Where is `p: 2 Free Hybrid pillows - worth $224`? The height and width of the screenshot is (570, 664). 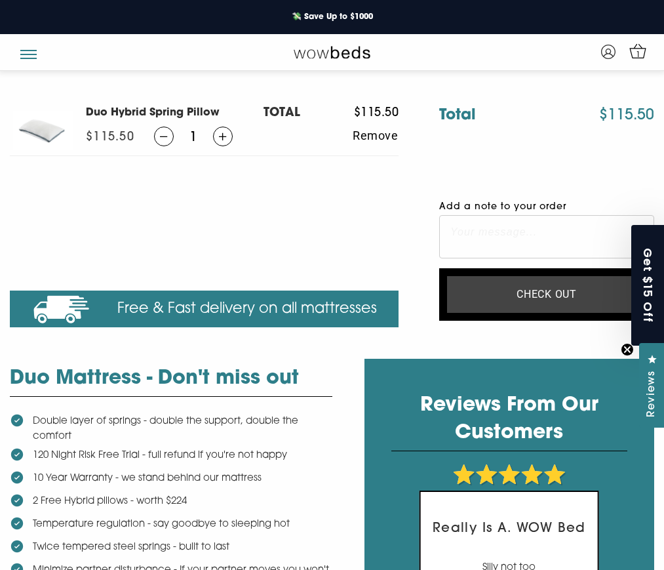 p: 2 Free Hybrid pillows - worth $224 is located at coordinates (109, 503).